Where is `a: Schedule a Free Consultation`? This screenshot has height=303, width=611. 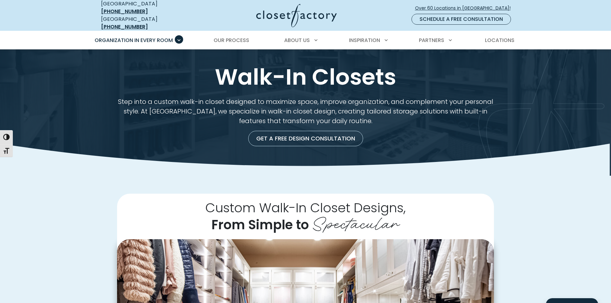
a: Schedule a Free Consultation is located at coordinates (461, 19).